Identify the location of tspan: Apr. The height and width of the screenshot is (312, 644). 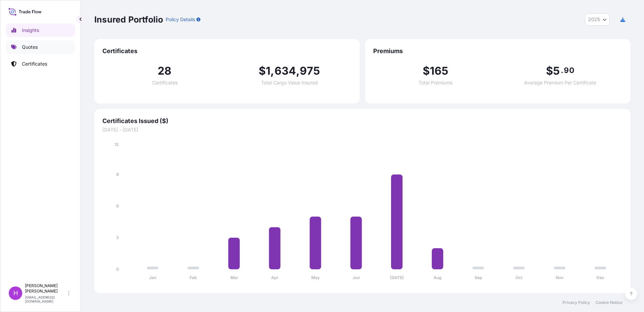
(275, 277).